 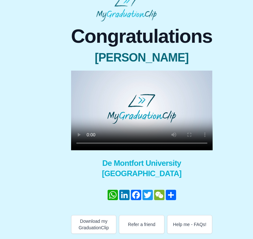 What do you see at coordinates (142, 224) in the screenshot?
I see `button: Refer a friend` at bounding box center [142, 224].